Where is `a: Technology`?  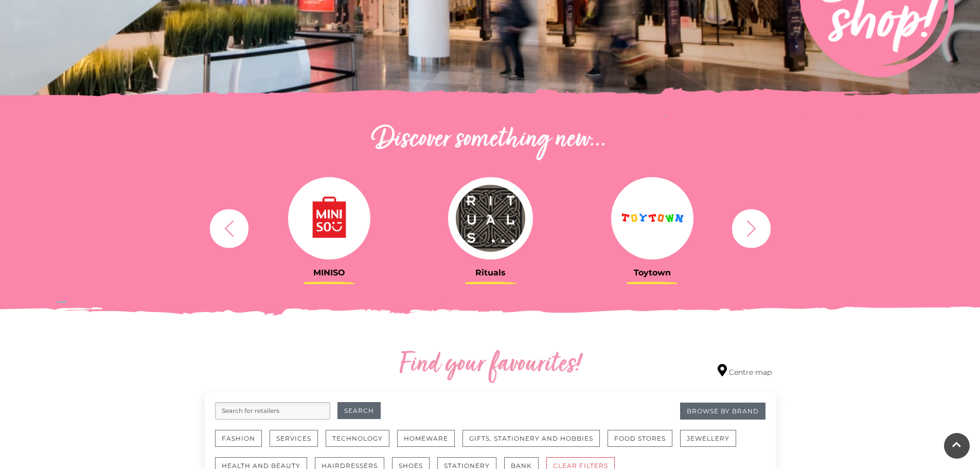
a: Technology is located at coordinates (361, 443).